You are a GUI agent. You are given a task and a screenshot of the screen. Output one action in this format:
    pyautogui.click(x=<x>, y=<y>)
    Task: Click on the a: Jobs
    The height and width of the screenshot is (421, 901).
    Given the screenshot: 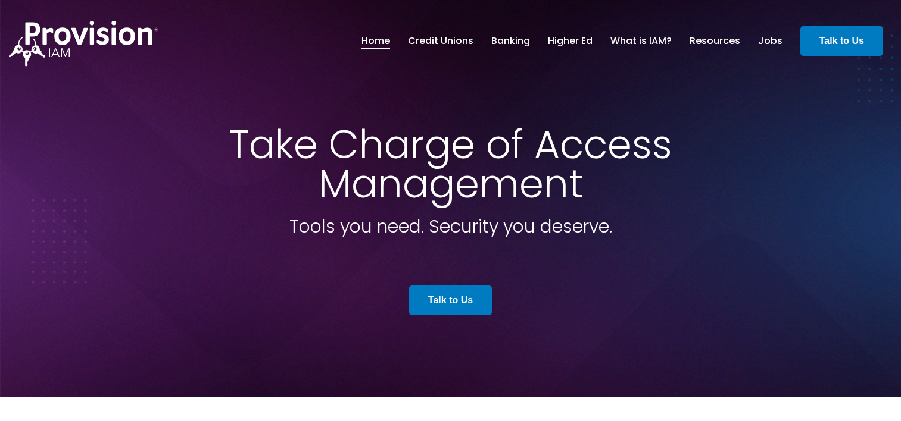 What is the action you would take?
    pyautogui.click(x=770, y=41)
    